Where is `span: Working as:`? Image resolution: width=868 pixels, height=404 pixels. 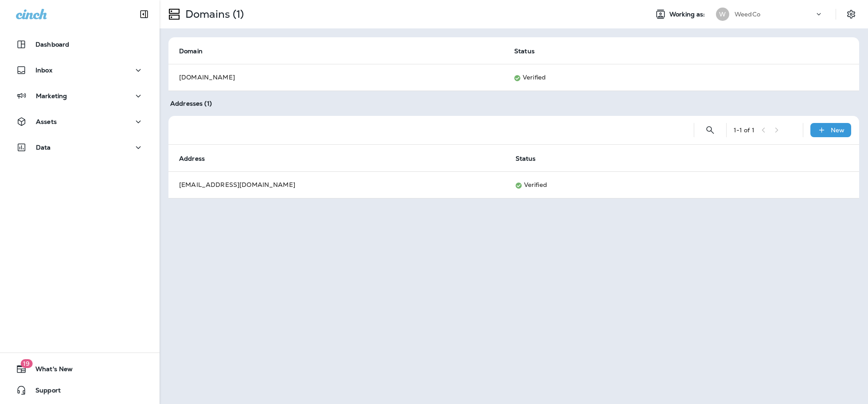
span: Working as: is located at coordinates (688, 14).